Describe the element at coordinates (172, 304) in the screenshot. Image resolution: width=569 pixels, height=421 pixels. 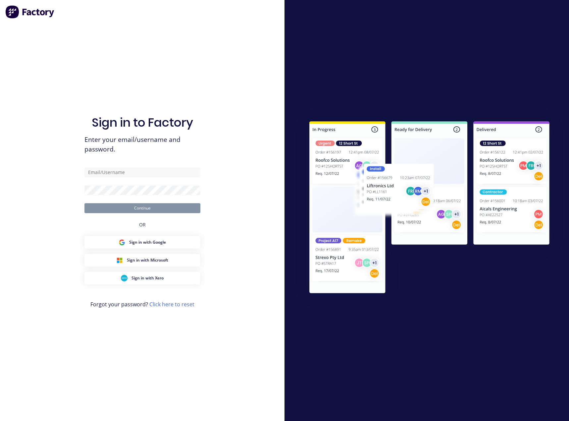
I see `a: Click here to reset` at that location.